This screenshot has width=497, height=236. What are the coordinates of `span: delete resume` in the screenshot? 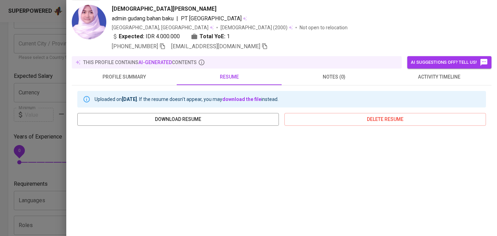 It's located at (385, 119).